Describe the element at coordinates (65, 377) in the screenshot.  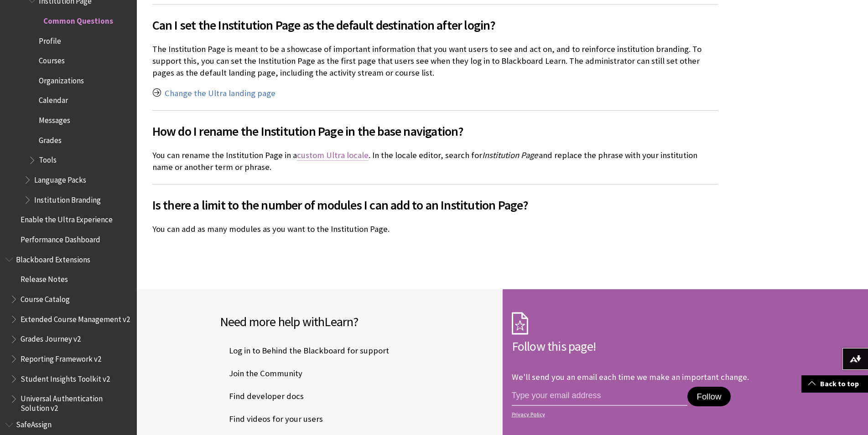
I see `span: Student Insights Toolkit v2` at that location.